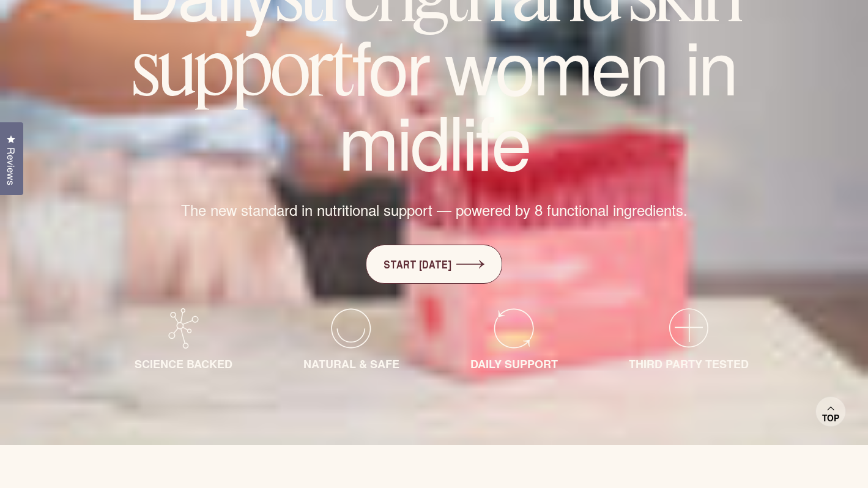 The width and height of the screenshot is (868, 488). Describe the element at coordinates (11, 166) in the screenshot. I see `span: Reviews` at that location.